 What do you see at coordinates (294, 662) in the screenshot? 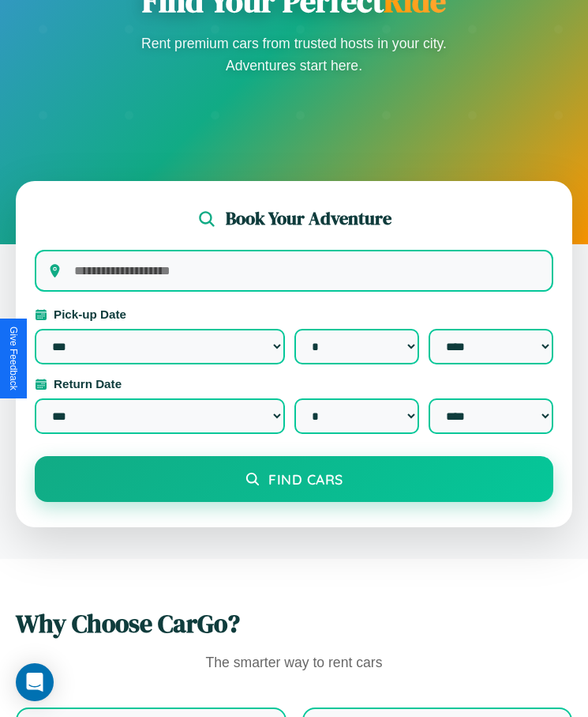
I see `p: The smarter way to rent cars` at bounding box center [294, 662].